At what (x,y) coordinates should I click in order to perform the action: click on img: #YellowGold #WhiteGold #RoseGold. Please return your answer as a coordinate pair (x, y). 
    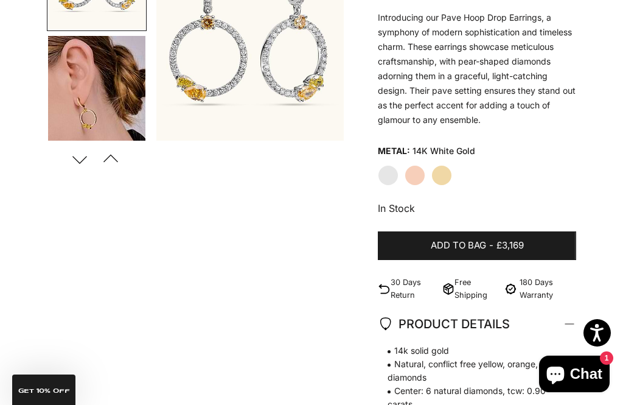
    Looking at the image, I should click on (97, 97).